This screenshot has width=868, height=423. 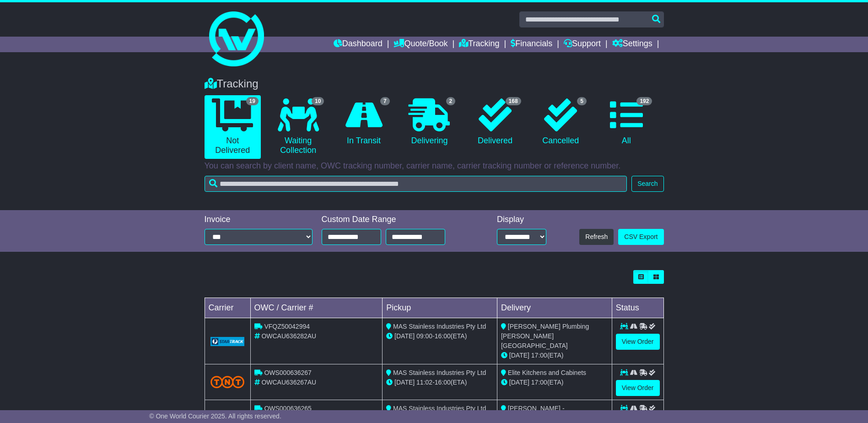 I want to click on span: 2, so click(x=451, y=101).